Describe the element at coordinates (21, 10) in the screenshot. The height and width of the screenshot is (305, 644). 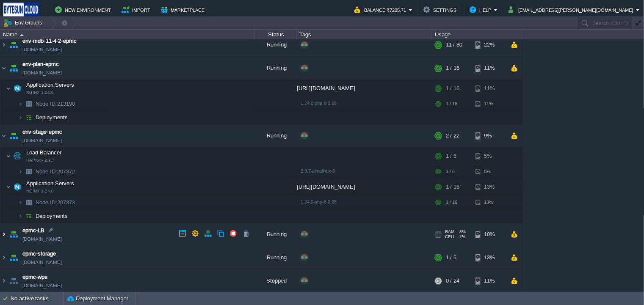
I see `img: Bytesun Cloud` at that location.